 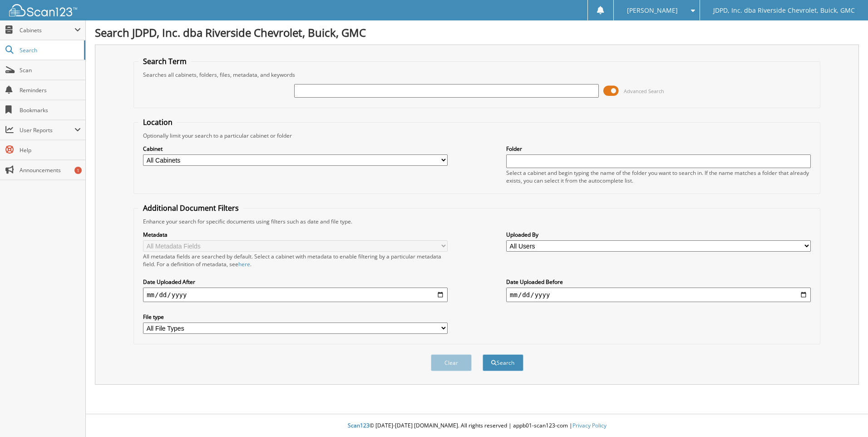 I want to click on div: Searches all cabinets, folders, files, metadata, and keywords, so click(x=477, y=75).